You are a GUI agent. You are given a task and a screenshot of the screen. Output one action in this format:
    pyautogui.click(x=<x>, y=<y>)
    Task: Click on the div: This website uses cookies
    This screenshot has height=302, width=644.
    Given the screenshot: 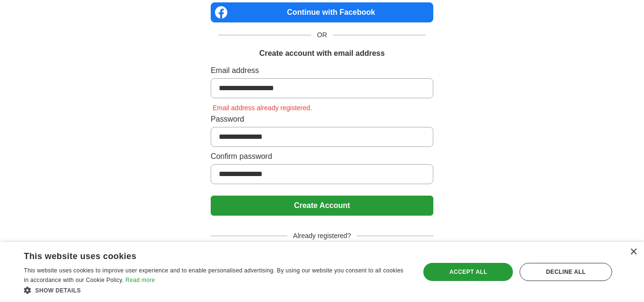 What is the action you would take?
    pyautogui.click(x=204, y=255)
    